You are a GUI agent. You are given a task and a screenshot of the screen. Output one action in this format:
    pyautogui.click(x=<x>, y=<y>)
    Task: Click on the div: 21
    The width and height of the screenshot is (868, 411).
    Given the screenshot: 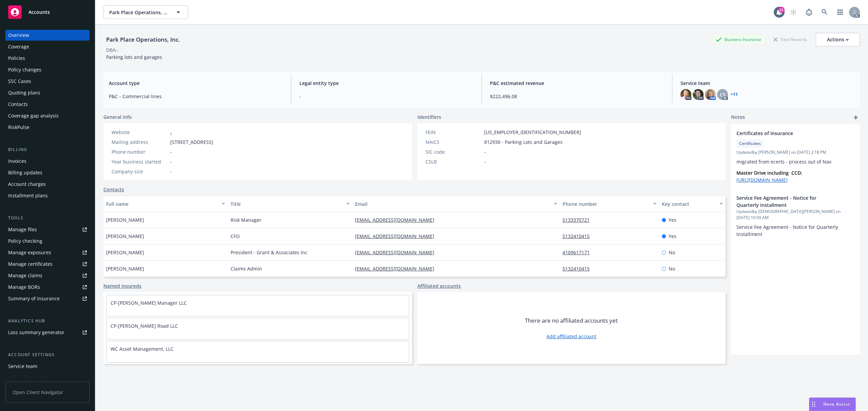 What is the action you would take?
    pyautogui.click(x=782, y=10)
    